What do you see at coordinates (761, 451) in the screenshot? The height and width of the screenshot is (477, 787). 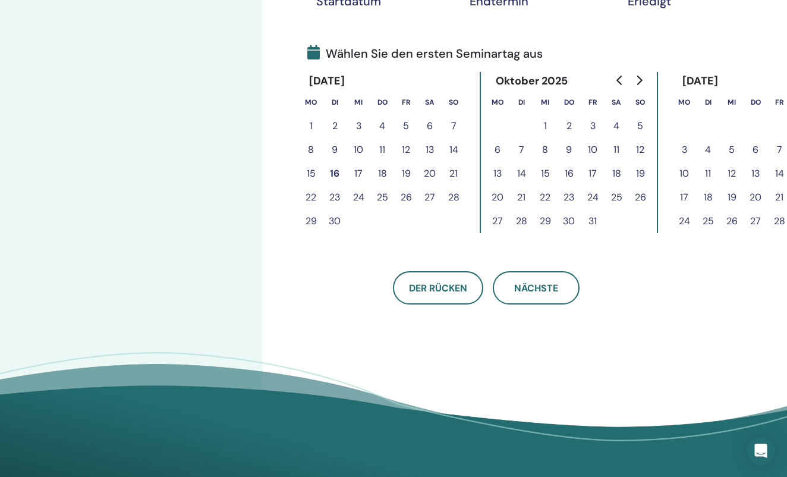 I see `div: Open Intercom Messenger` at bounding box center [761, 451].